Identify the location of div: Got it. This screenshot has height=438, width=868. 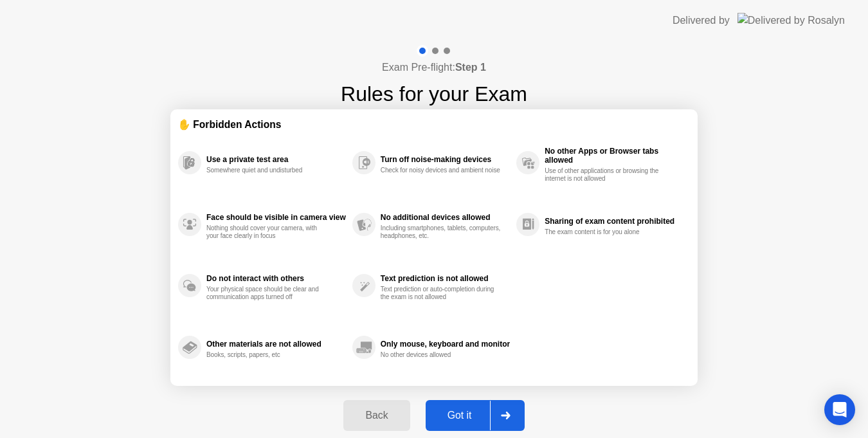
(460, 415).